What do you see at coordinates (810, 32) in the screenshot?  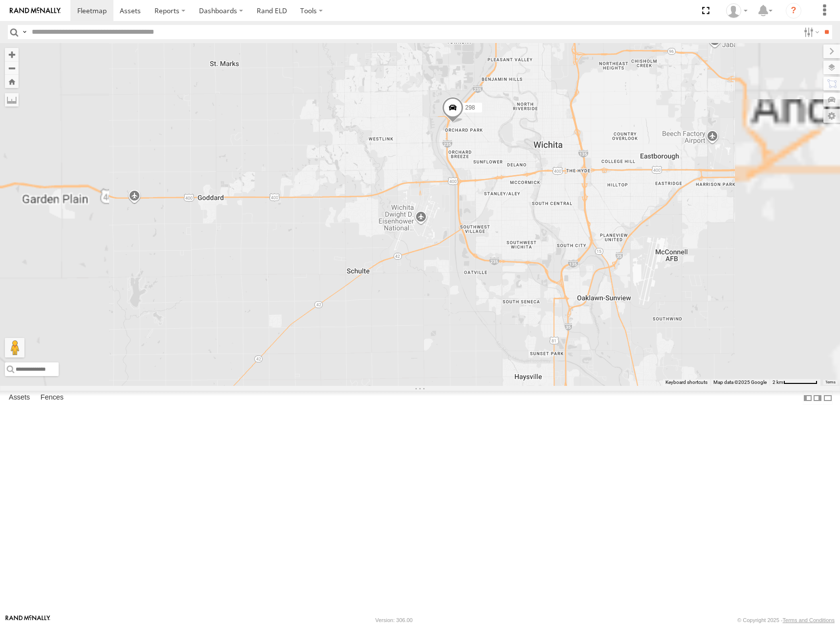 I see `label: Search Filter Options` at bounding box center [810, 32].